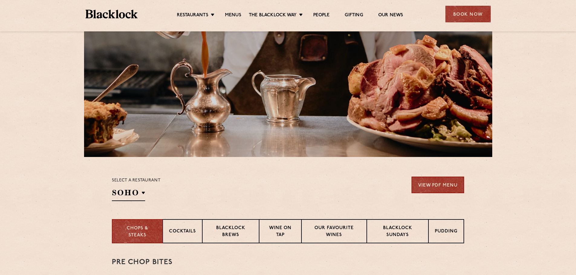 This screenshot has height=275, width=576. Describe the element at coordinates (193, 16) in the screenshot. I see `a: Restaurants` at that location.